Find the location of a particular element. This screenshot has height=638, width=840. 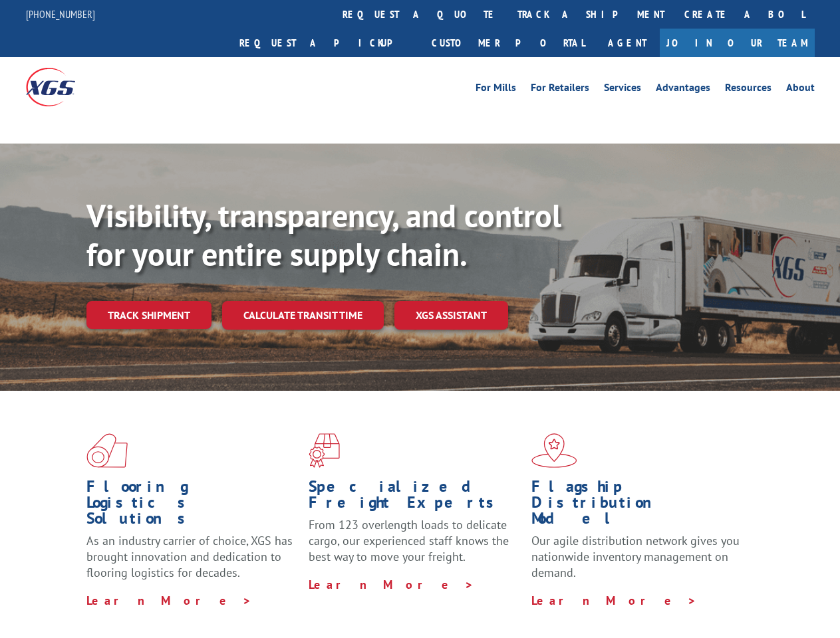

a: Calculate transit time is located at coordinates (303, 315).